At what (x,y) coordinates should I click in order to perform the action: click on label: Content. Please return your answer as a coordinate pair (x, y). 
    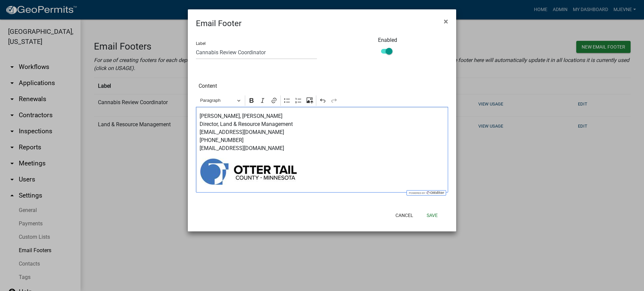
    Looking at the image, I should click on (207, 86).